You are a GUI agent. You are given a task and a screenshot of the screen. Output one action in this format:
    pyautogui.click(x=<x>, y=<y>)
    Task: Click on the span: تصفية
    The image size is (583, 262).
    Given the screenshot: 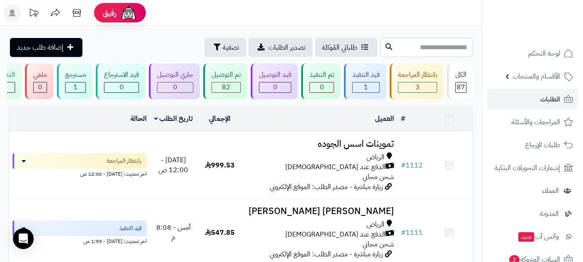 What is the action you would take?
    pyautogui.click(x=231, y=47)
    